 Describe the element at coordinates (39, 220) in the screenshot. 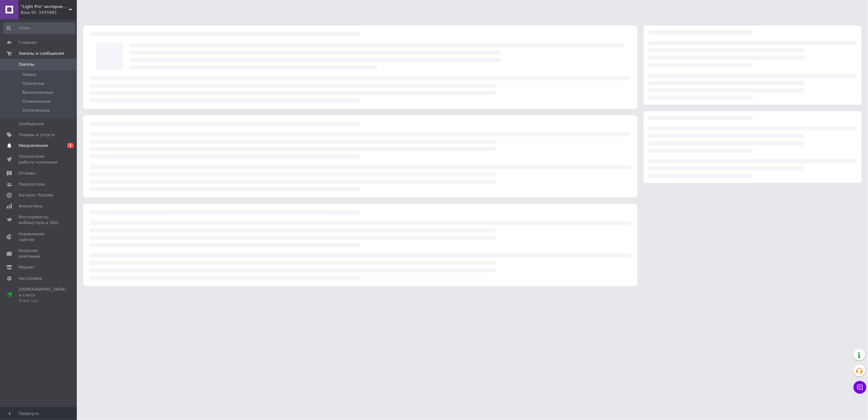

I see `span: Инструменты вебмастера и SEO` at that location.